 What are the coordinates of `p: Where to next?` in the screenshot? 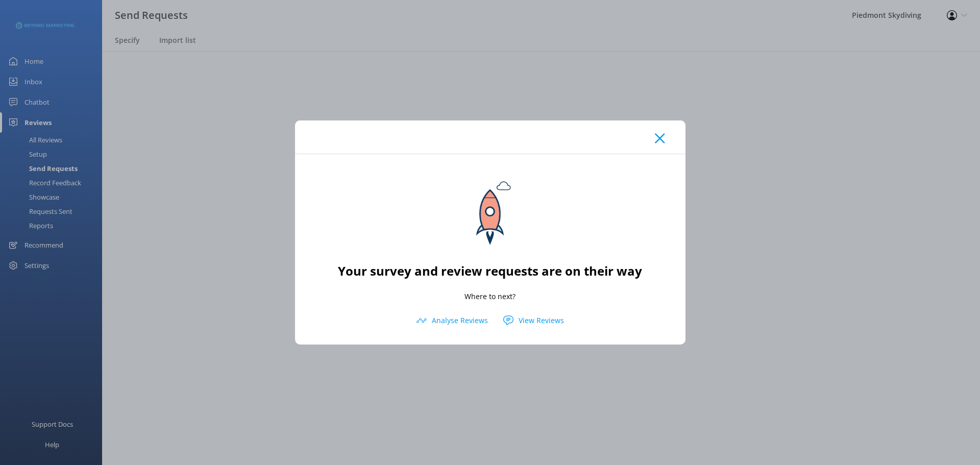 It's located at (490, 296).